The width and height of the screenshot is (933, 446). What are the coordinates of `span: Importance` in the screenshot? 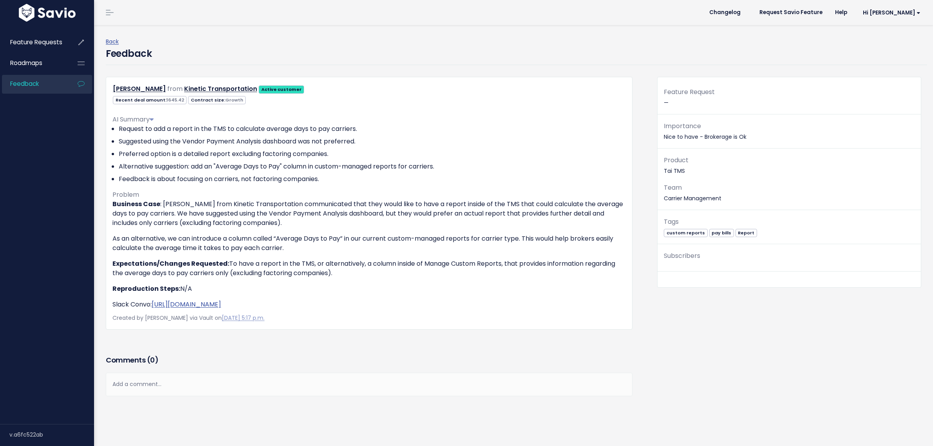 It's located at (683, 126).